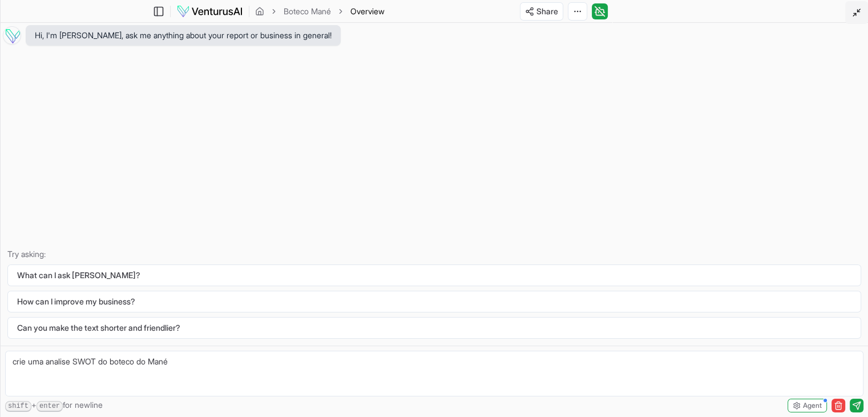  Describe the element at coordinates (210, 11) in the screenshot. I see `img: logo` at that location.